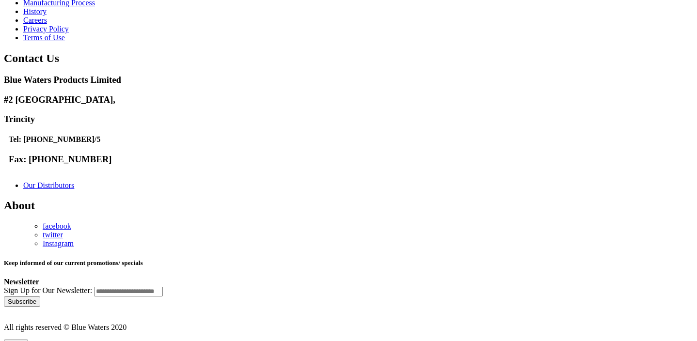 This screenshot has width=697, height=341. What do you see at coordinates (57, 226) in the screenshot?
I see `a: facebook` at bounding box center [57, 226].